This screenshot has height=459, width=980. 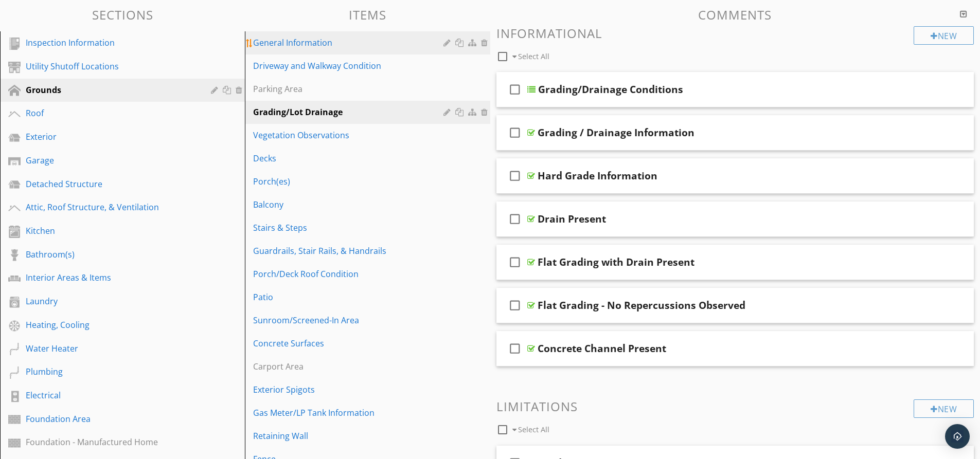 I want to click on div: Balcony, so click(x=349, y=205).